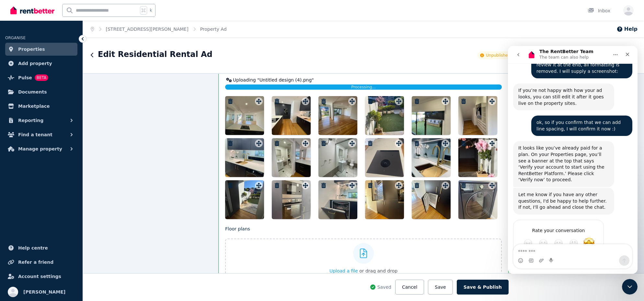 Image resolution: width=644 pixels, height=301 pixels. I want to click on span: Properties, so click(31, 49).